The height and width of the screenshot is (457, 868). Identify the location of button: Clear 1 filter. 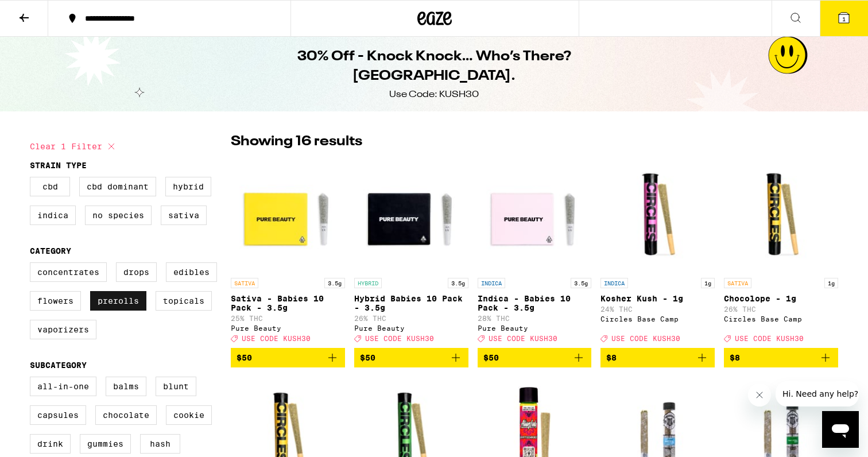
(74, 146).